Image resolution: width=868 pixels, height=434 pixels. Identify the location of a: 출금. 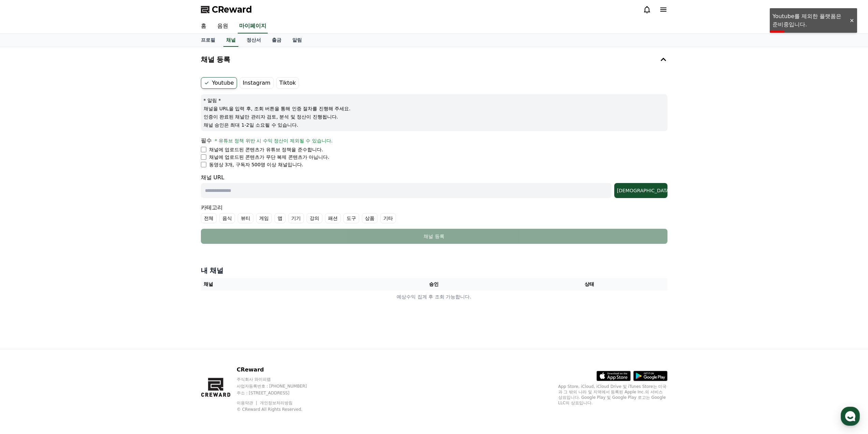
(277, 40).